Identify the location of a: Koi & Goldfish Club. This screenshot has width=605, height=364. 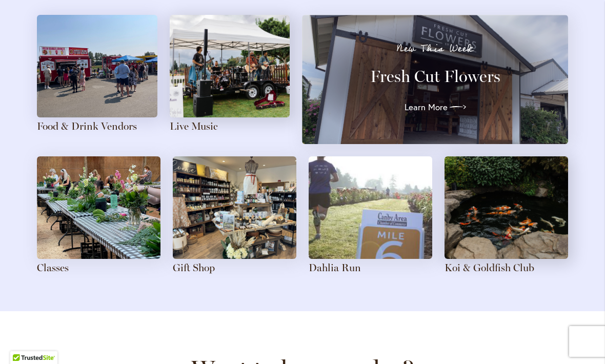
(489, 268).